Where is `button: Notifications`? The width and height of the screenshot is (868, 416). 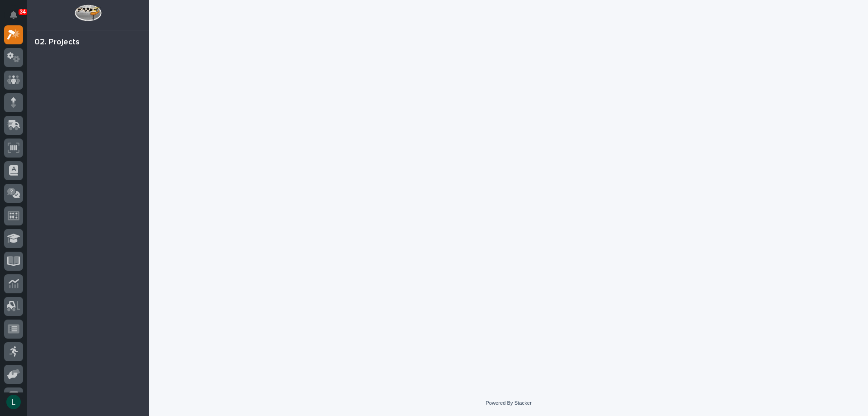
button: Notifications is located at coordinates (14, 15).